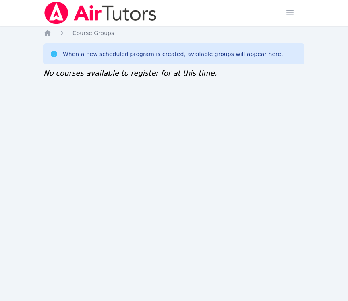 This screenshot has width=348, height=301. I want to click on span: No courses available to register for at this time., so click(130, 73).